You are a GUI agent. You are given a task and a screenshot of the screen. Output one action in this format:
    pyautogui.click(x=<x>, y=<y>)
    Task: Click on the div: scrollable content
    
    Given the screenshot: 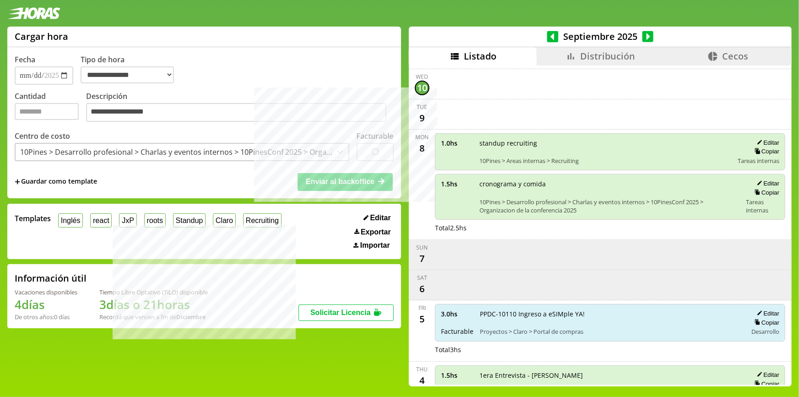 What is the action you would take?
    pyautogui.click(x=600, y=225)
    